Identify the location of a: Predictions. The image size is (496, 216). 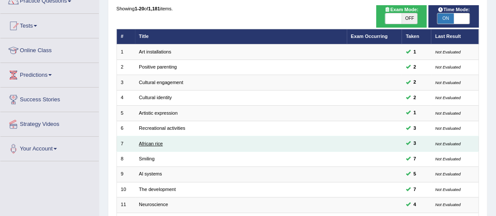
(50, 74).